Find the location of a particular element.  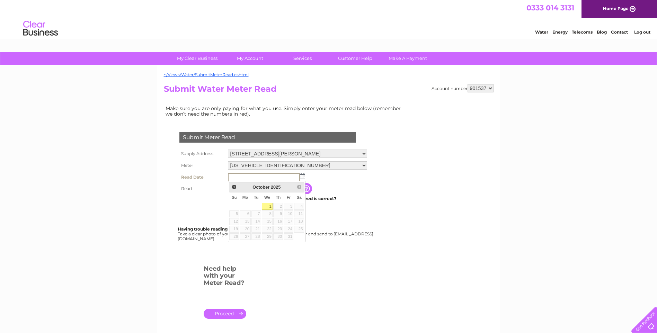

th: Meter is located at coordinates (202, 165).